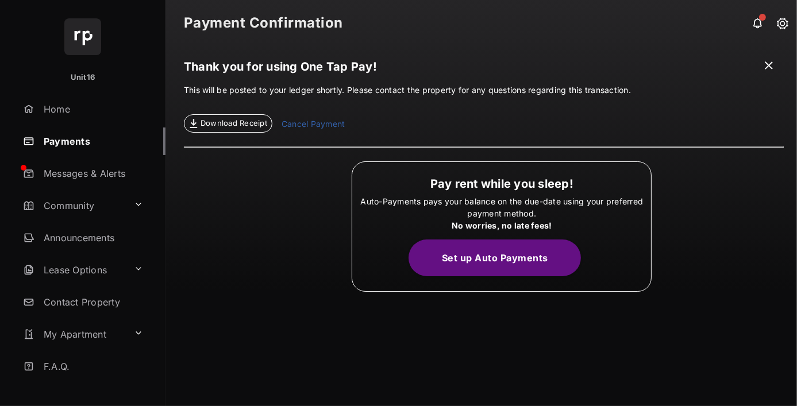 This screenshot has height=406, width=797. I want to click on img: svg+xml;base64,PHN2ZyB4bWxucz0iaHR0cDovL3d3dy53My5vcmcvMjAwMC9zdmciIHdpZHRoPSI2NCIgaGVpZ2h0PSI2NC..., so click(83, 37).